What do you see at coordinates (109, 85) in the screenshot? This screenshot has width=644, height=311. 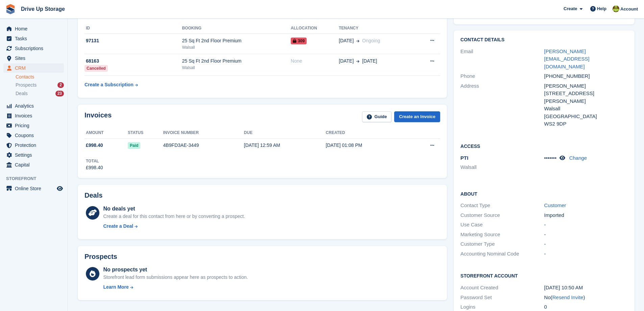 I see `div: Create a Subscription` at bounding box center [109, 85].